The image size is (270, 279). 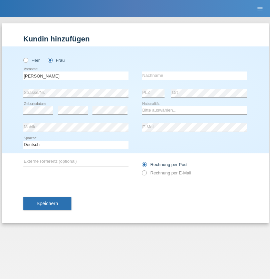 What do you see at coordinates (50, 60) in the screenshot?
I see `input: Frau` at bounding box center [50, 60].